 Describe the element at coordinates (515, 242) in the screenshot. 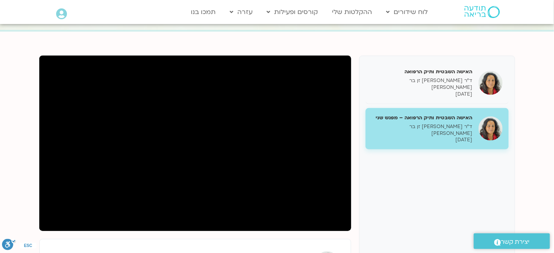

I see `span: יצירת קשר` at that location.